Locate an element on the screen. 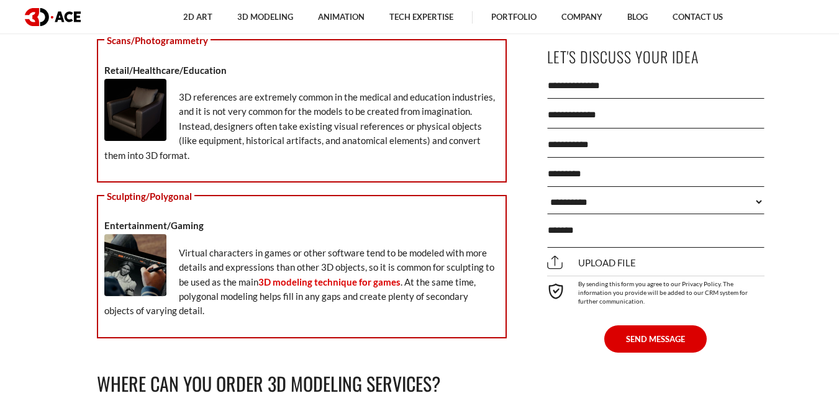 This screenshot has height=393, width=839. p: Scans/Photogrammetry is located at coordinates (157, 40).